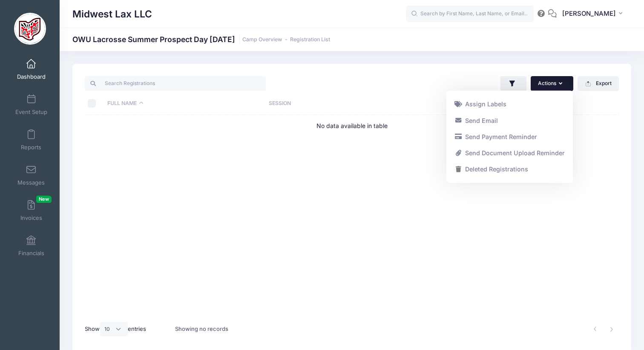  I want to click on span: Financials, so click(31, 253).